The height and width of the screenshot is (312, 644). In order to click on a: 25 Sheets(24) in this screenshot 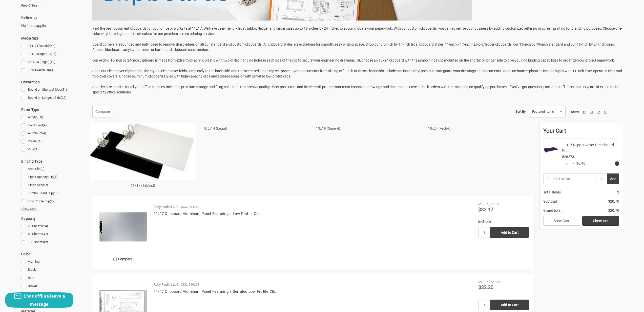, I will do `click(54, 226)`.